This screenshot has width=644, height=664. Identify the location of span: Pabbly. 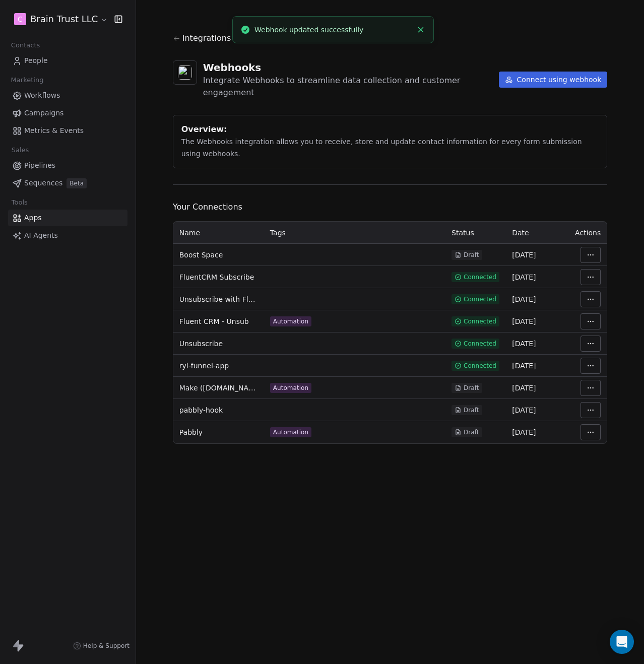
(191, 432).